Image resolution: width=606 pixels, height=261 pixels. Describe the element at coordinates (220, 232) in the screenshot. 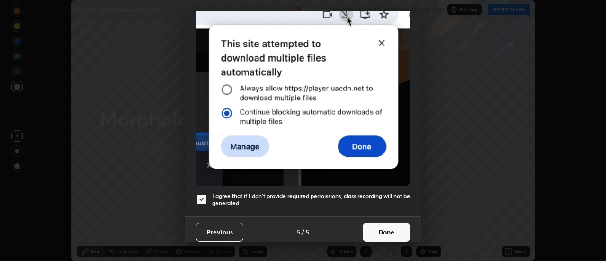

I see `button: Previous` at that location.